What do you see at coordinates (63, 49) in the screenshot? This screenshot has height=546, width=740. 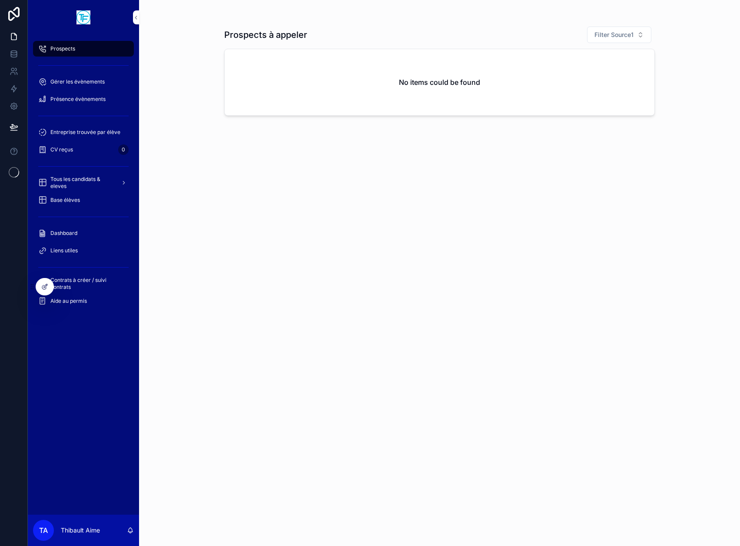 I see `span: Prospects` at bounding box center [63, 49].